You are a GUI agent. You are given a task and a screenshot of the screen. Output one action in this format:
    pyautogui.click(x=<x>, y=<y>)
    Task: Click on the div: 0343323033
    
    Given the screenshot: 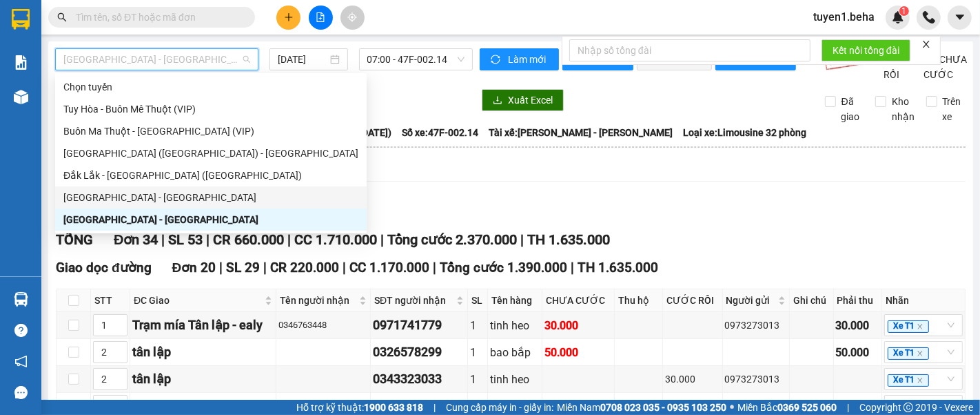 What is the action you would take?
    pyautogui.click(x=420, y=379)
    